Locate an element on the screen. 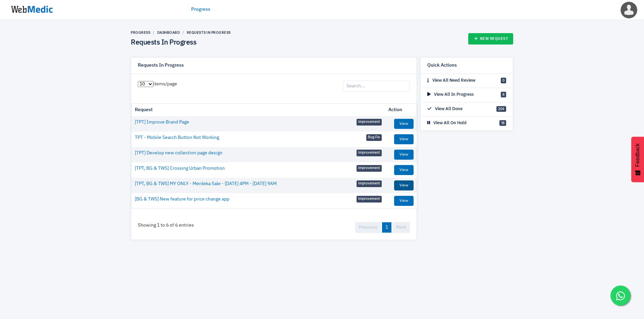  th: Action is located at coordinates (401, 110).